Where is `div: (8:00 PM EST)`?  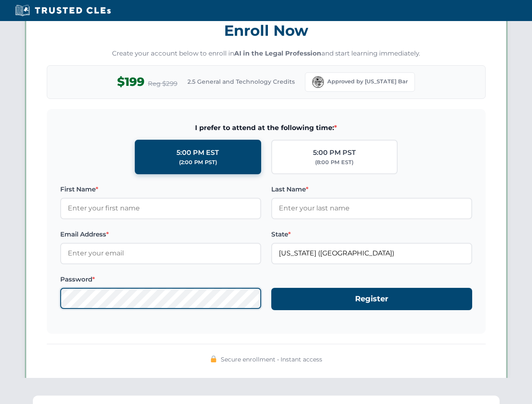 div: (8:00 PM EST) is located at coordinates (334, 162).